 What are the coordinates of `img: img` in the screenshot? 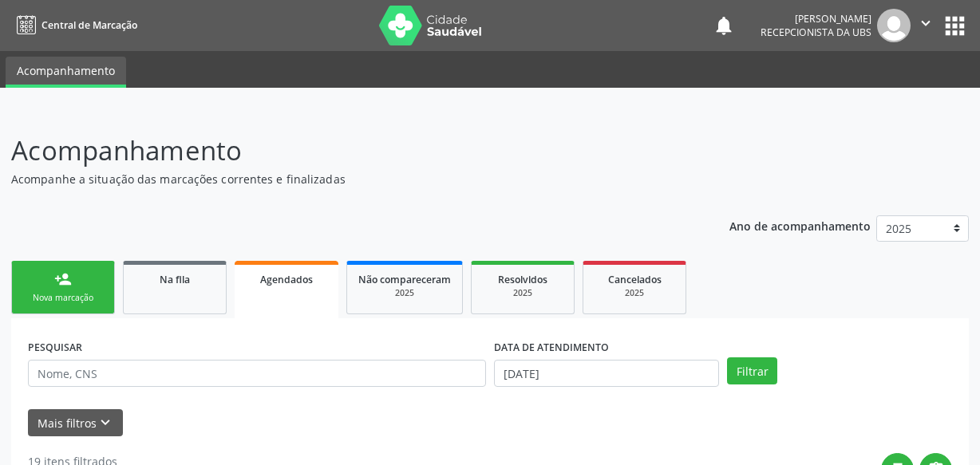 It's located at (894, 25).